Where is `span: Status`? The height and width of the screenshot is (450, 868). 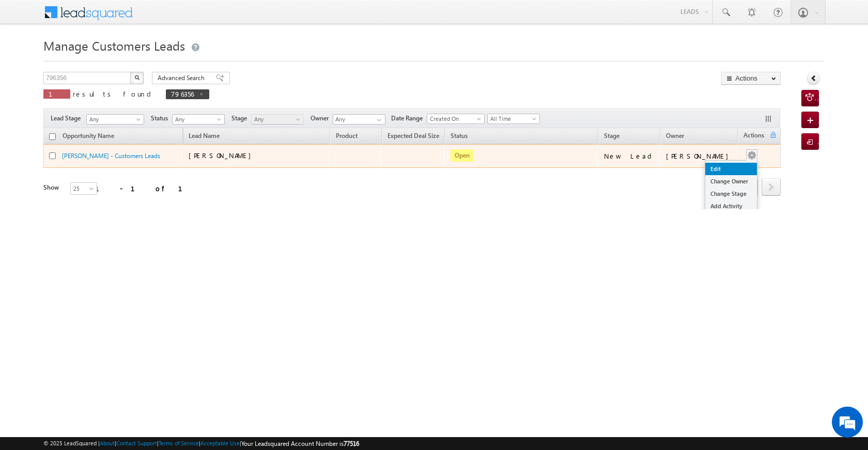
span: Status is located at coordinates (161, 119).